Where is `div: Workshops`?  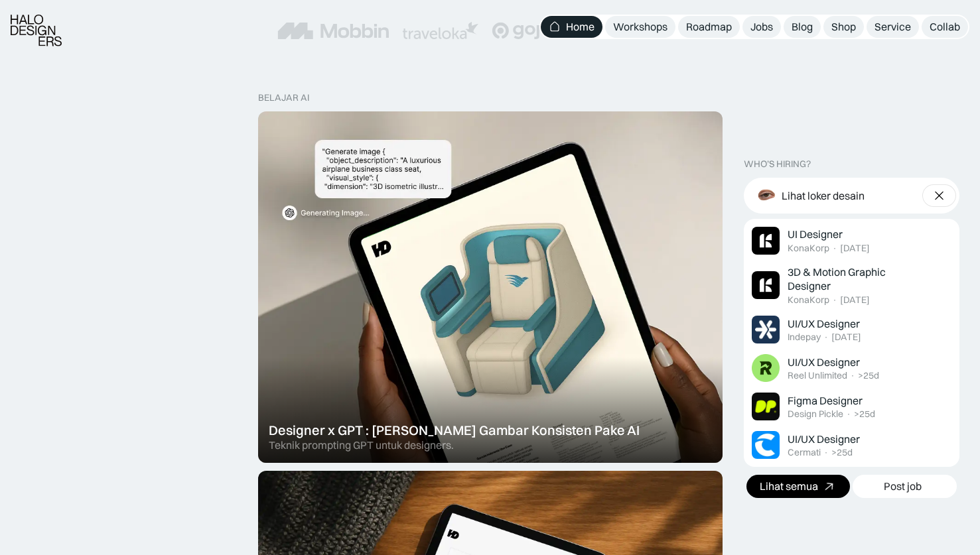 div: Workshops is located at coordinates (640, 27).